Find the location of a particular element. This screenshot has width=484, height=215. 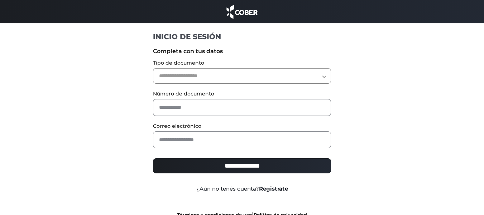

label: Número de documento is located at coordinates (242, 94).